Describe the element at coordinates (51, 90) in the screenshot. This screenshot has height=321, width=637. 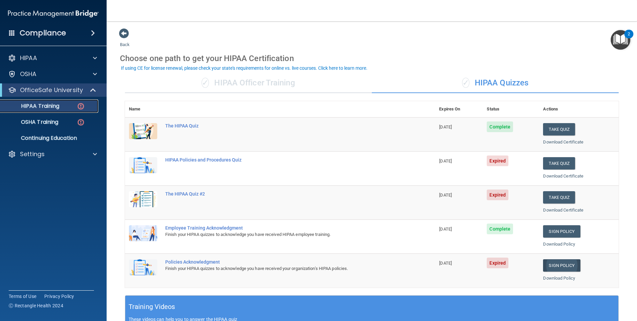
I see `p: OfficeSafe University` at that location.